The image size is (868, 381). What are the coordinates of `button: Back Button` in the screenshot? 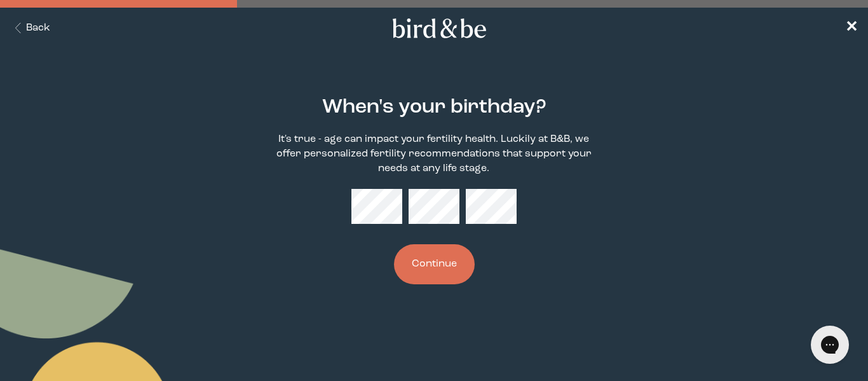 It's located at (30, 28).